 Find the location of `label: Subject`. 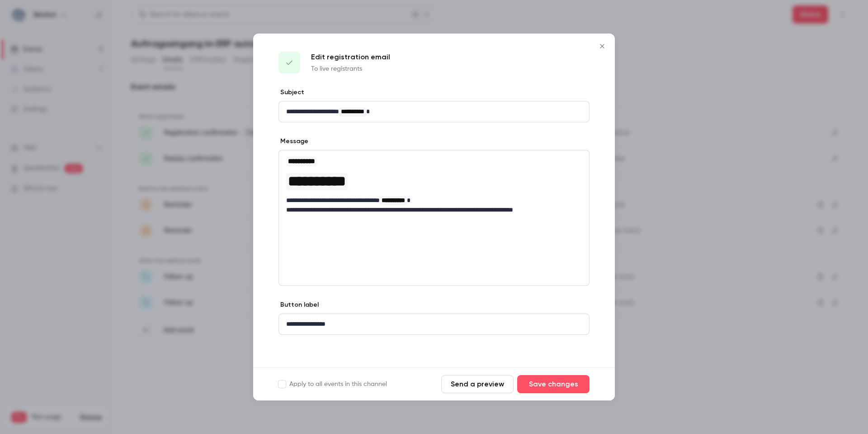

label: Subject is located at coordinates (292, 92).